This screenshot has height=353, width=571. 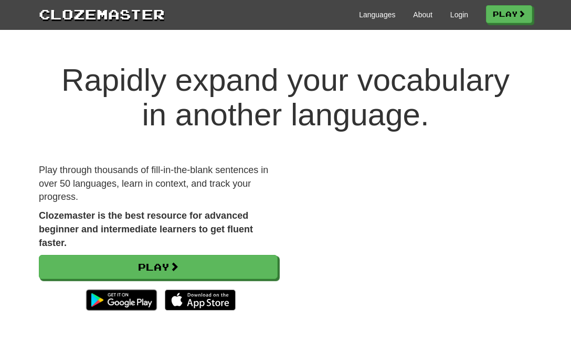 What do you see at coordinates (102, 14) in the screenshot?
I see `a: Clozemaster` at bounding box center [102, 14].